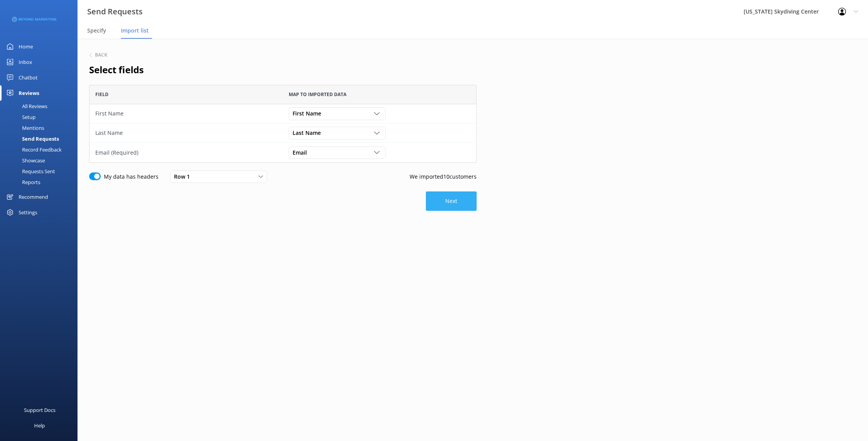  What do you see at coordinates (283, 70) in the screenshot?
I see `h2: Select fields` at bounding box center [283, 70].